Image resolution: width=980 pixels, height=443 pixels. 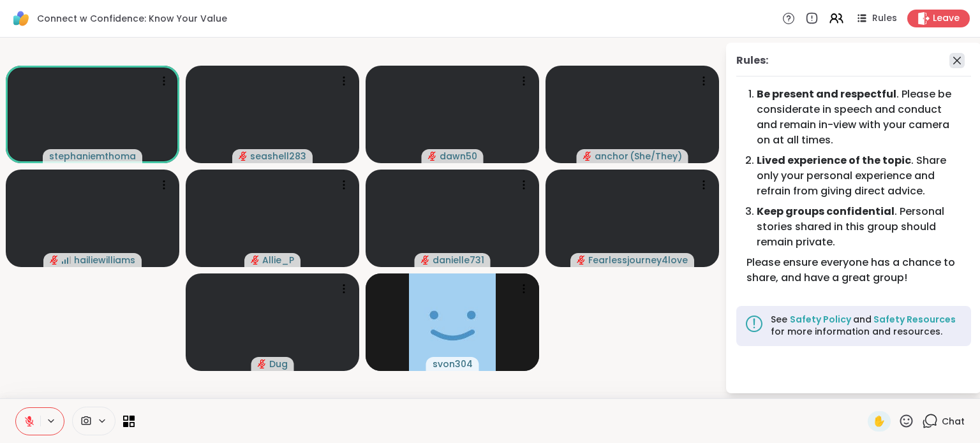 What do you see at coordinates (826, 211) in the screenshot?
I see `b: Keep groups confidential` at bounding box center [826, 211].